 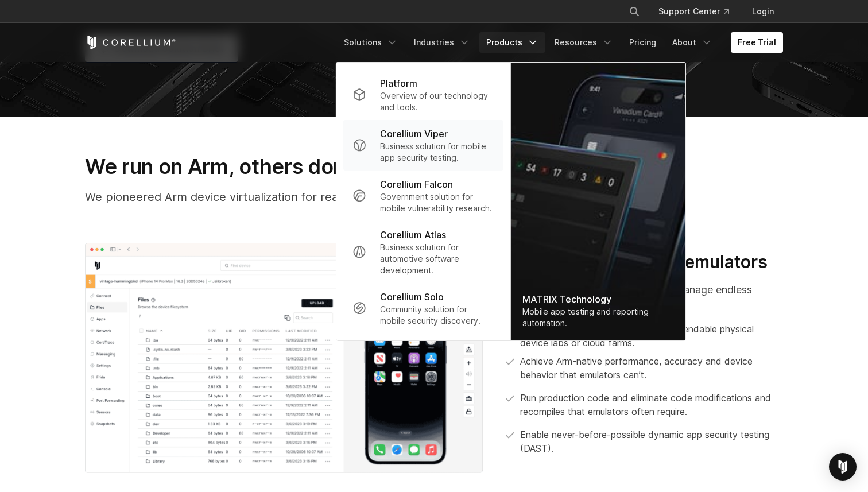 What do you see at coordinates (599, 317) in the screenshot?
I see `div: Mobile app testing and reporting automation.` at bounding box center [599, 317].